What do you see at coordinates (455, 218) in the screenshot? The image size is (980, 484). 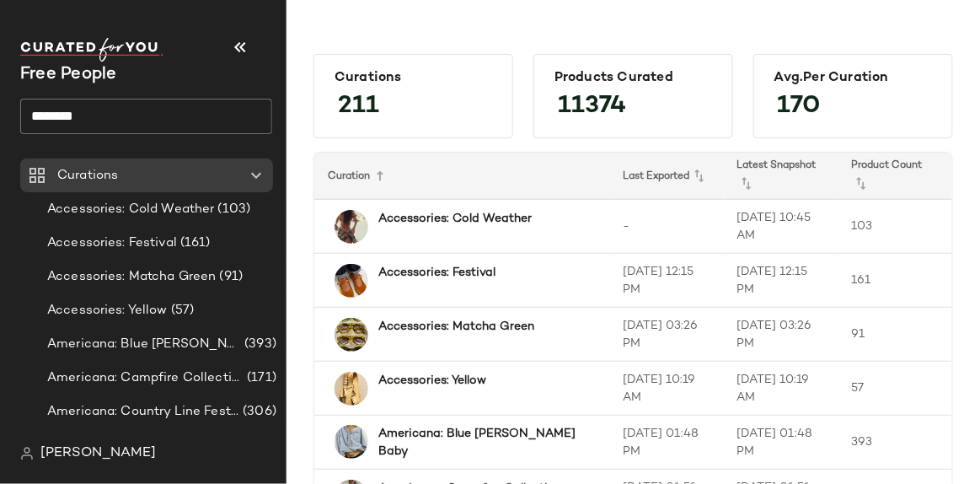 I see `b: Accessories: Cold Weather` at bounding box center [455, 218].